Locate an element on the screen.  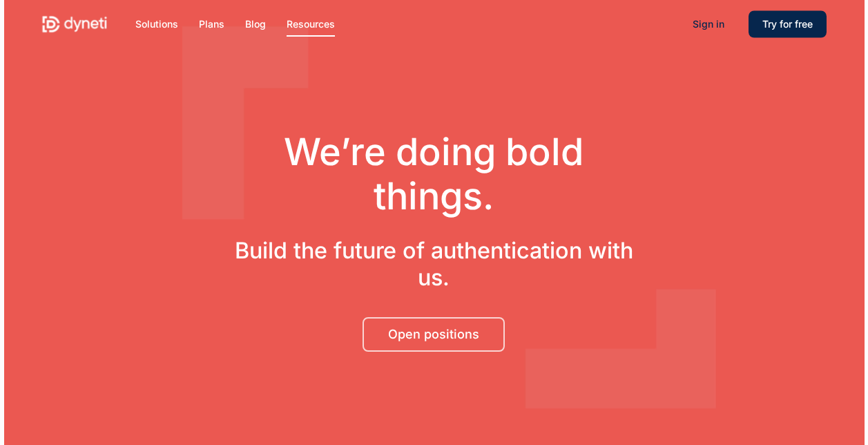
a: Blog is located at coordinates (255, 24).